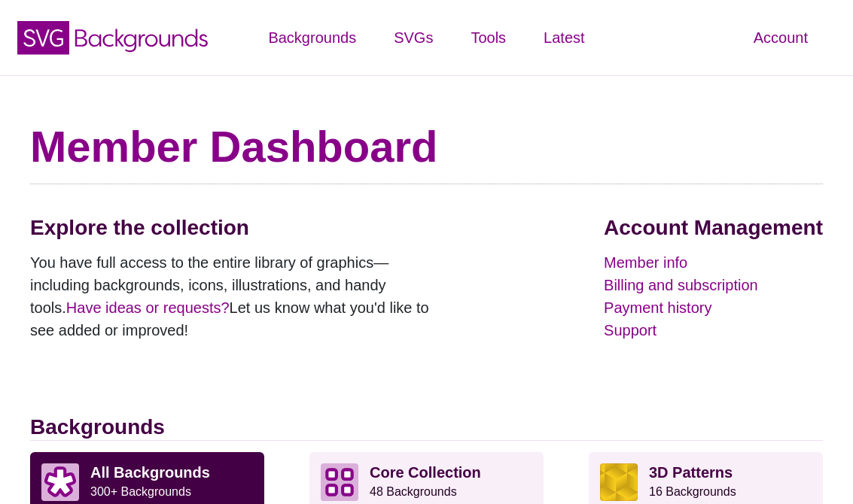  Describe the element at coordinates (564, 38) in the screenshot. I see `a: Latest` at that location.